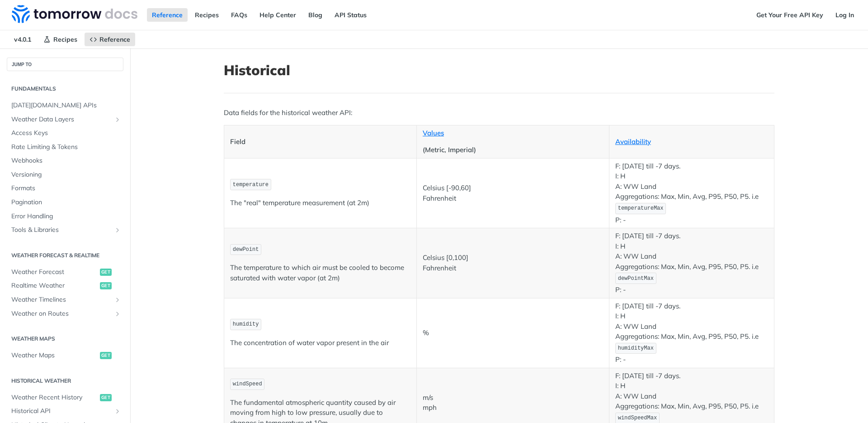 The image size is (868, 423). I want to click on a: Help Center, so click(278, 15).